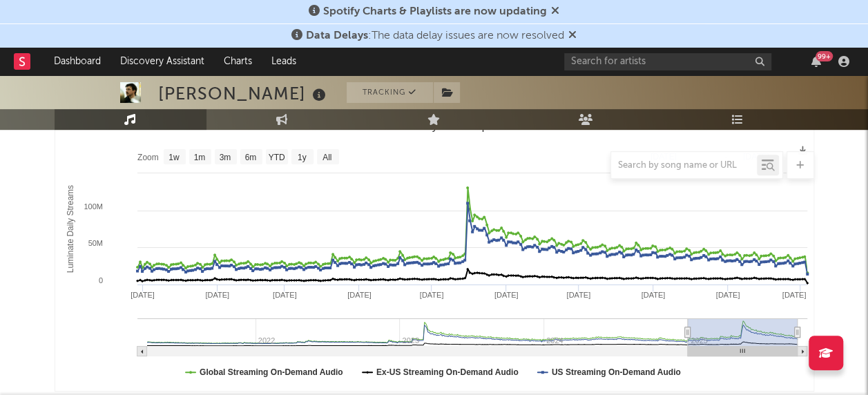 Image resolution: width=868 pixels, height=395 pixels. I want to click on text: 0, so click(101, 280).